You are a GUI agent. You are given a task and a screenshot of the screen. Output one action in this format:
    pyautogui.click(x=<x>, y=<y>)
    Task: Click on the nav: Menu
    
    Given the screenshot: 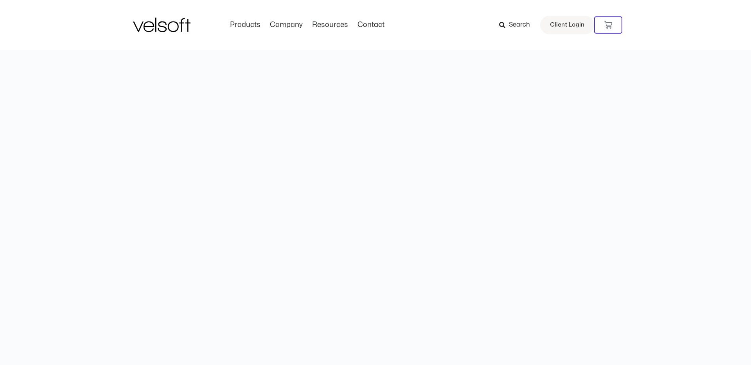 What is the action you would take?
    pyautogui.click(x=307, y=25)
    